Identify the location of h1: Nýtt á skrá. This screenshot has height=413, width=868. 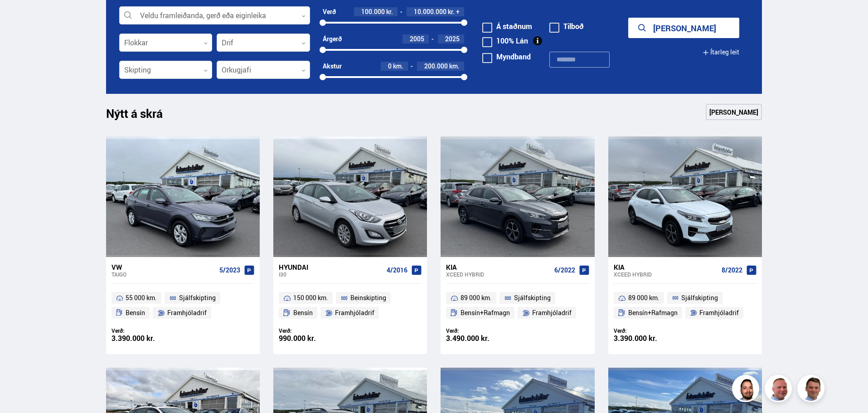
(142, 116).